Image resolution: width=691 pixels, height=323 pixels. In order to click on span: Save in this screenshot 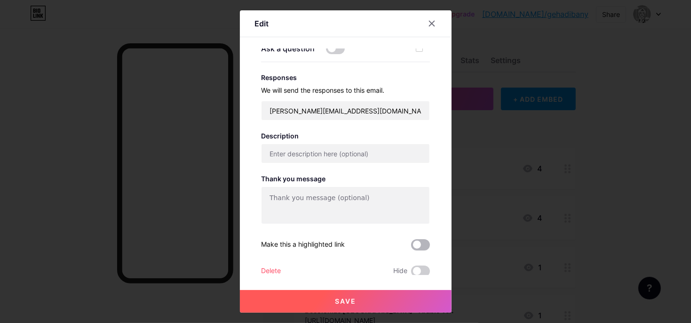, I will do `click(345, 301)`.